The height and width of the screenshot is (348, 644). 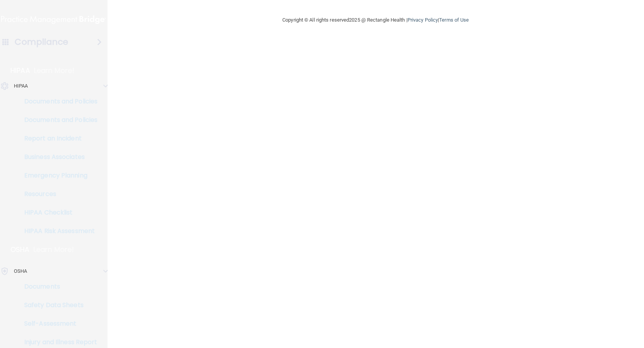 What do you see at coordinates (58, 287) in the screenshot?
I see `p: Documents` at bounding box center [58, 287].